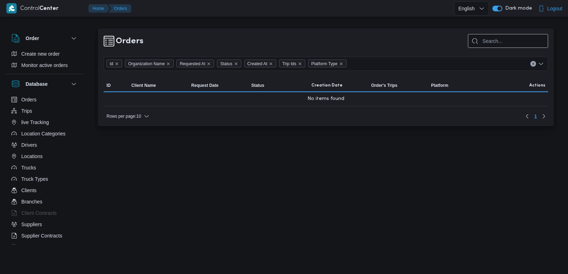  What do you see at coordinates (158, 86) in the screenshot?
I see `button: Client Name` at bounding box center [158, 86].